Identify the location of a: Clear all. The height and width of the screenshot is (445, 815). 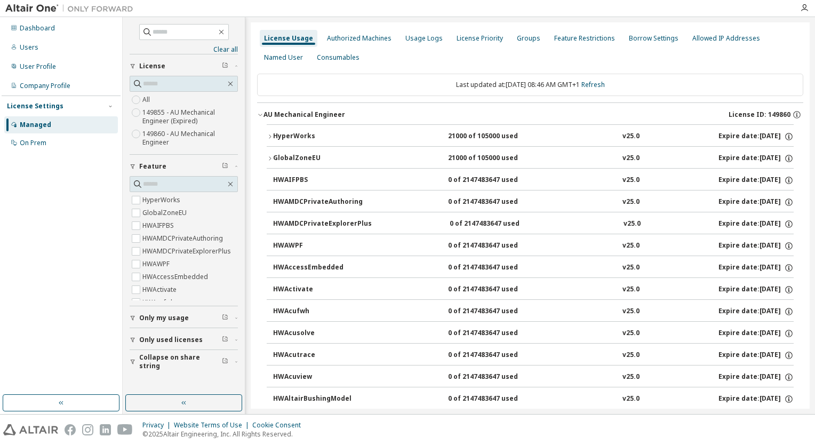
(183, 50).